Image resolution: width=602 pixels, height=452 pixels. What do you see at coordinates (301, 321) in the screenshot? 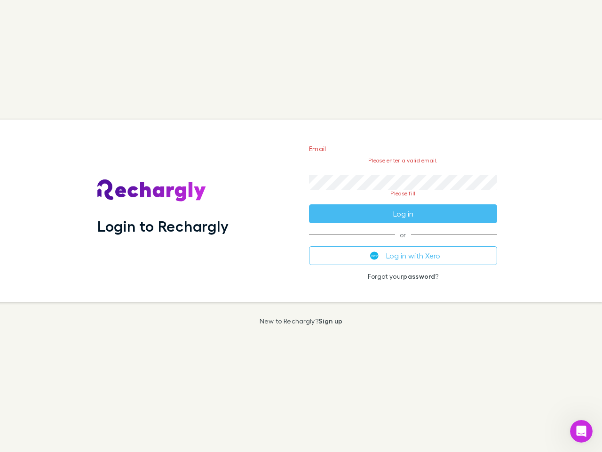
I see `p: New to Rechargly?` at bounding box center [301, 321].